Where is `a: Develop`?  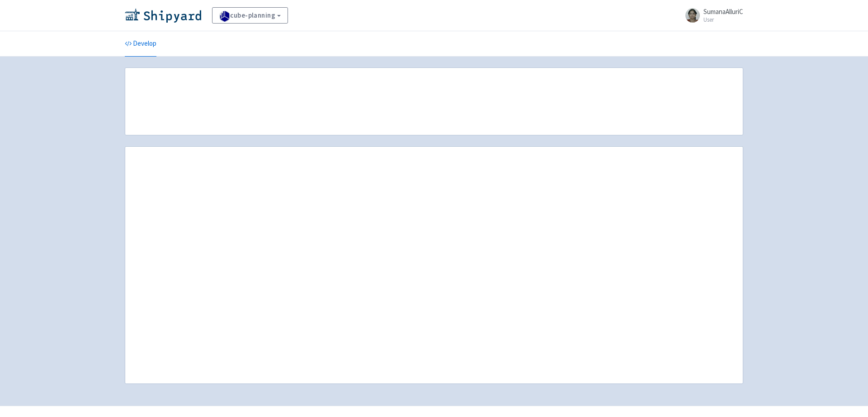
a: Develop is located at coordinates (141, 44).